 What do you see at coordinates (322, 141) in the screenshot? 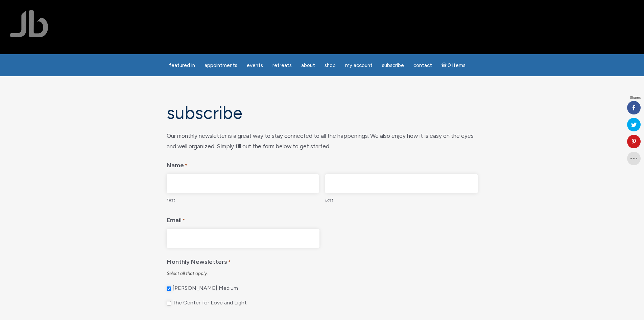
I see `div: Our monthly newsletter is a great way to stay connected to all the happenings. We also enjoy how ...` at bounding box center [322, 141].